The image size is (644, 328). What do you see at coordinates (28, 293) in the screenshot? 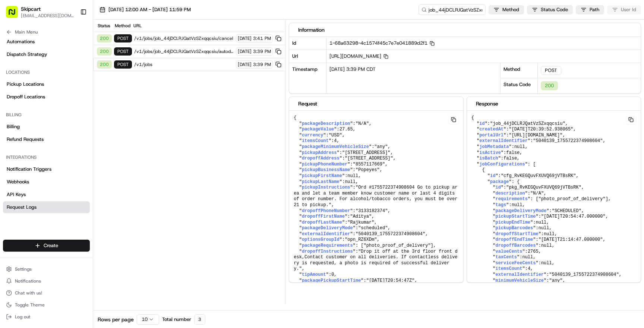
I see `span: Chat with us!` at bounding box center [28, 293].